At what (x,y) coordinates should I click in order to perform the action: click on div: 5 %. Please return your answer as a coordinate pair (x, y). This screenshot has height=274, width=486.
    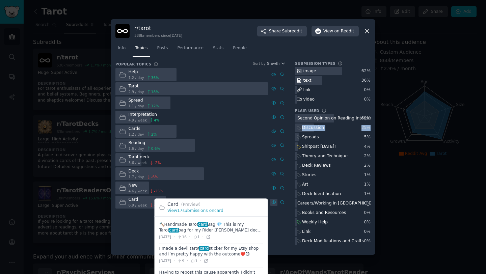
    Looking at the image, I should click on (367, 137).